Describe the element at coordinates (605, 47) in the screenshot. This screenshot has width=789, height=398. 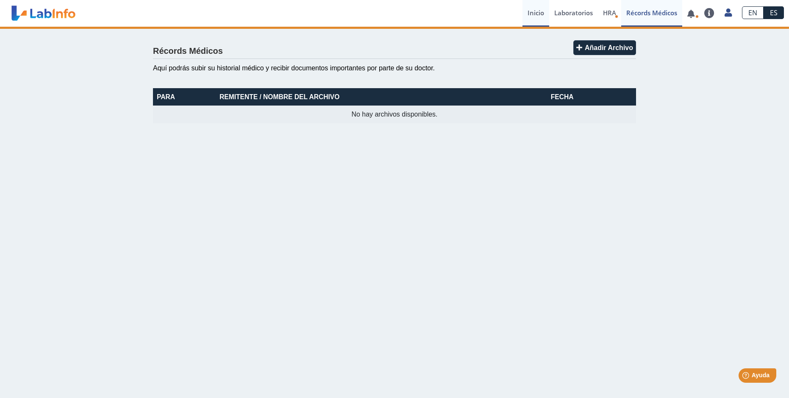
I see `button: Añadir Archivo` at that location.